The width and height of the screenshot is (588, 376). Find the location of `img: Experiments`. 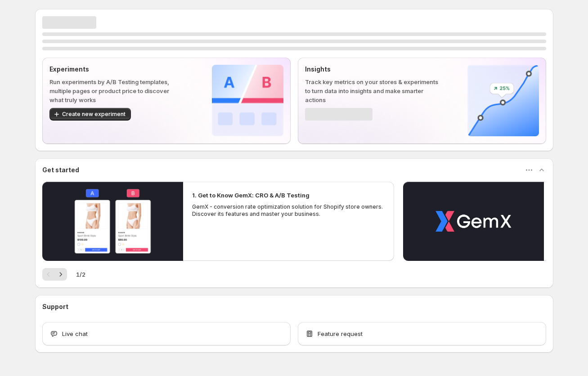

img: Experiments is located at coordinates (247, 100).